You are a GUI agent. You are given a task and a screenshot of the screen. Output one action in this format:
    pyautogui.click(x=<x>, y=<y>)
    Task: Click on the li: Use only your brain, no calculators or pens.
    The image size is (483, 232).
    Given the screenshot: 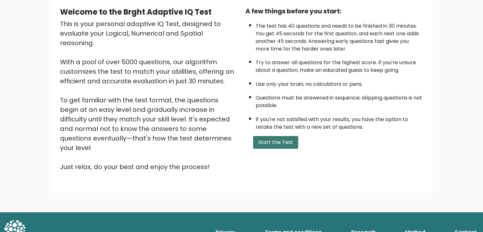 What is the action you would take?
    pyautogui.click(x=339, y=83)
    